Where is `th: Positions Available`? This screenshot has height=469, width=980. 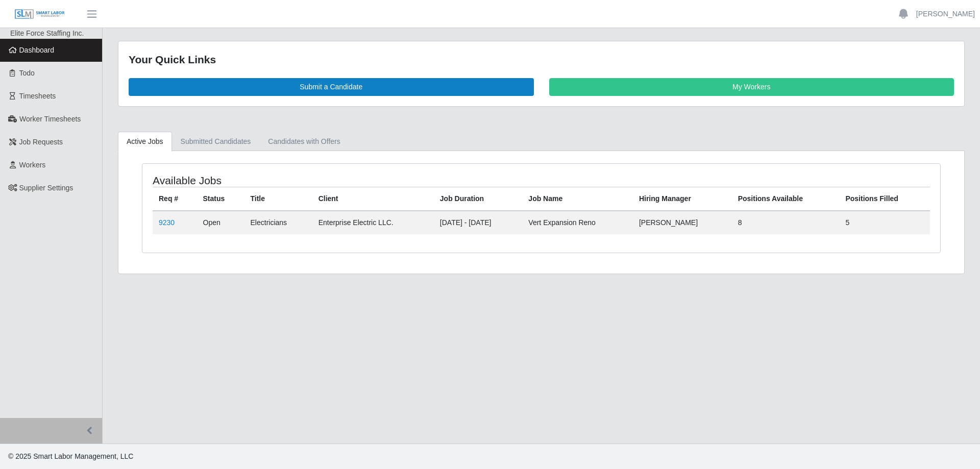 th: Positions Available is located at coordinates (785, 199).